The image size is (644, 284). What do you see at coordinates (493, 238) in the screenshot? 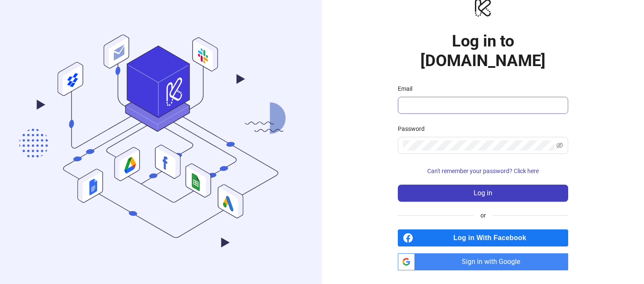
I see `span: Log in With Facebook` at bounding box center [493, 238].